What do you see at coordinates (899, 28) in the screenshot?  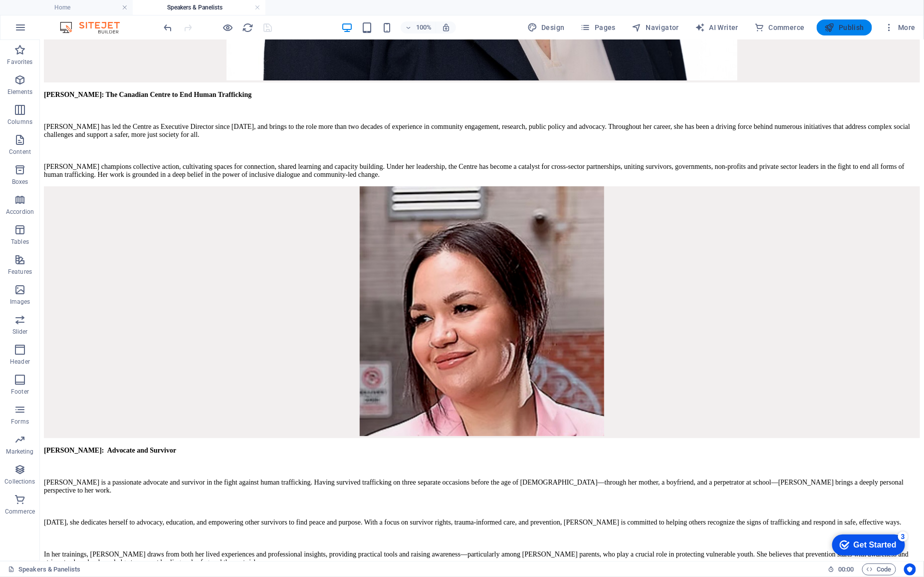 I see `button: More` at bounding box center [899, 28].